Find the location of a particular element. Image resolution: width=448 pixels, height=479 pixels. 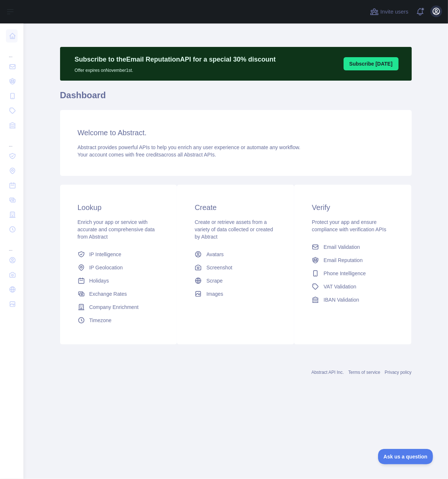

span: Holidays is located at coordinates (99, 281).